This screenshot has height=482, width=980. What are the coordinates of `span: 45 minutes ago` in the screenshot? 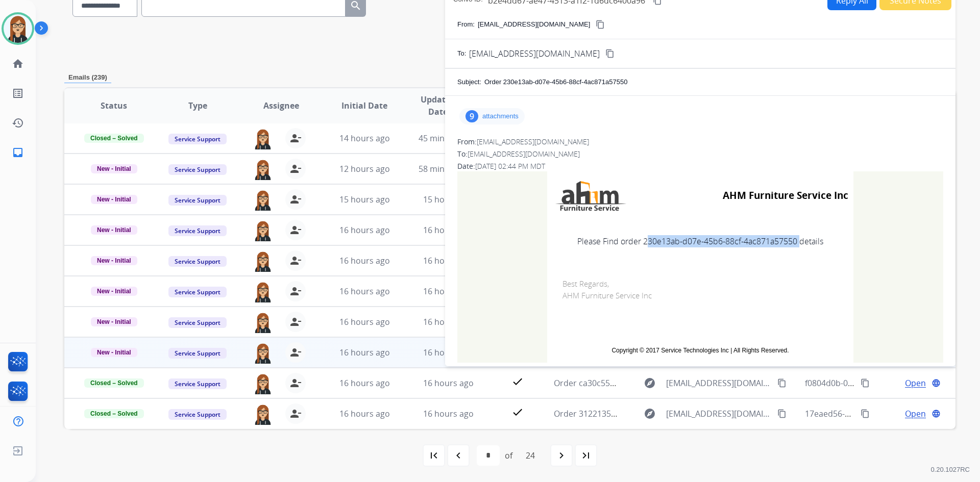 It's located at (448, 138).